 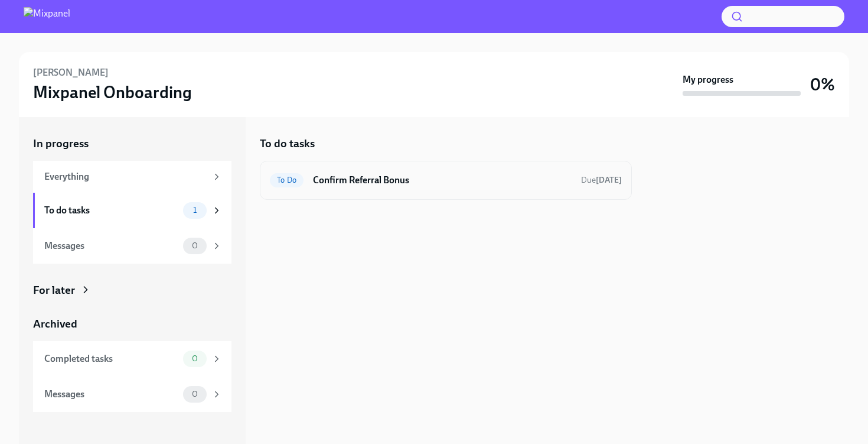 I want to click on div: In progress, so click(x=132, y=144).